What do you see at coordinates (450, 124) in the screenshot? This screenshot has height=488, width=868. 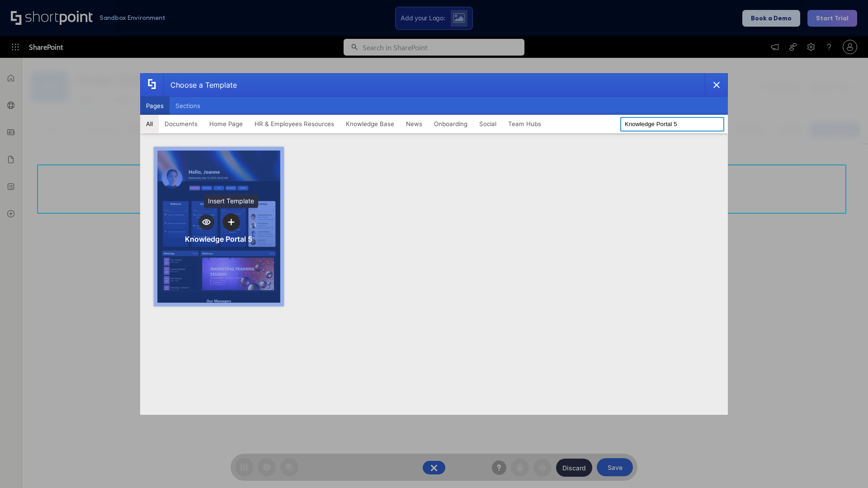 I see `button: Onboarding` at bounding box center [450, 124].